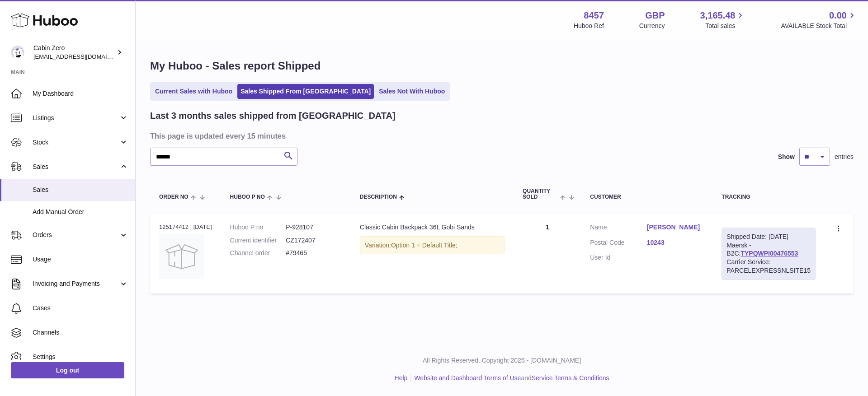 The image size is (868, 396). I want to click on dt: Channel order, so click(258, 253).